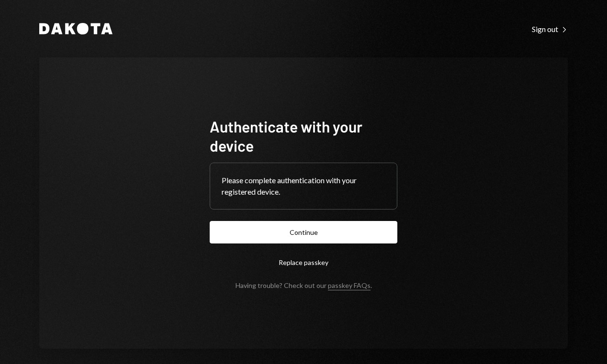 Image resolution: width=607 pixels, height=364 pixels. I want to click on div: Having trouble? Check out our ., so click(304, 286).